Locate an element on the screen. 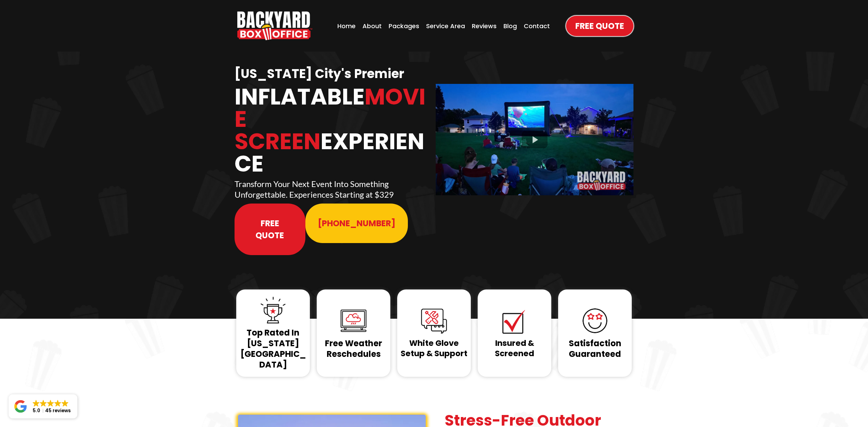 The height and width of the screenshot is (427, 868). div: Contact is located at coordinates (537, 26).